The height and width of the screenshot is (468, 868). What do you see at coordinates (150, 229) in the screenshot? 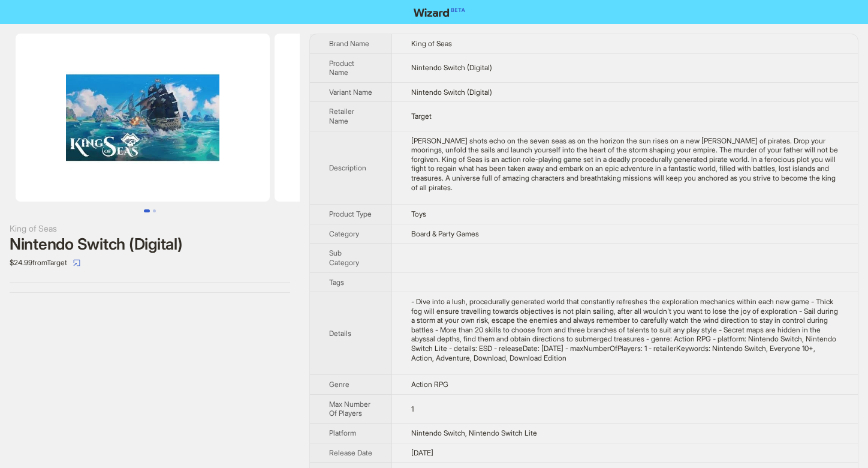
I see `div: King of Seas` at bounding box center [150, 229].